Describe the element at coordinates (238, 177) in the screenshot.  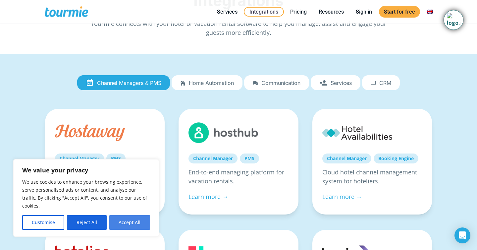
I see `p: End-to-end managing platform for vacation rentals.` at that location.